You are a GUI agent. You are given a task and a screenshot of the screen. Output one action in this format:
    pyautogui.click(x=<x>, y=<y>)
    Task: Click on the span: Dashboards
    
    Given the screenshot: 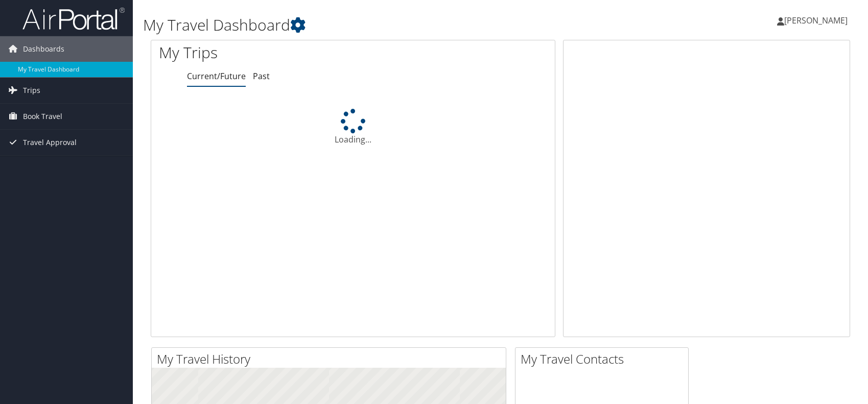 What is the action you would take?
    pyautogui.click(x=43, y=49)
    